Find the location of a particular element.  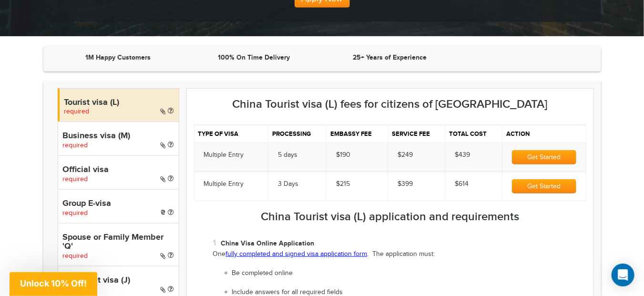

span: $614 is located at coordinates (462, 184).